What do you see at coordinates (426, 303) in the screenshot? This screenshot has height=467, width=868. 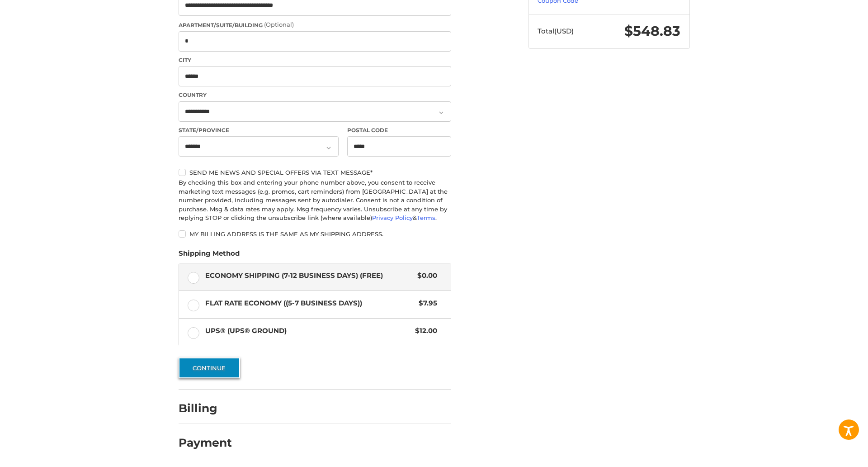 I see `span: $7.95` at bounding box center [426, 303].